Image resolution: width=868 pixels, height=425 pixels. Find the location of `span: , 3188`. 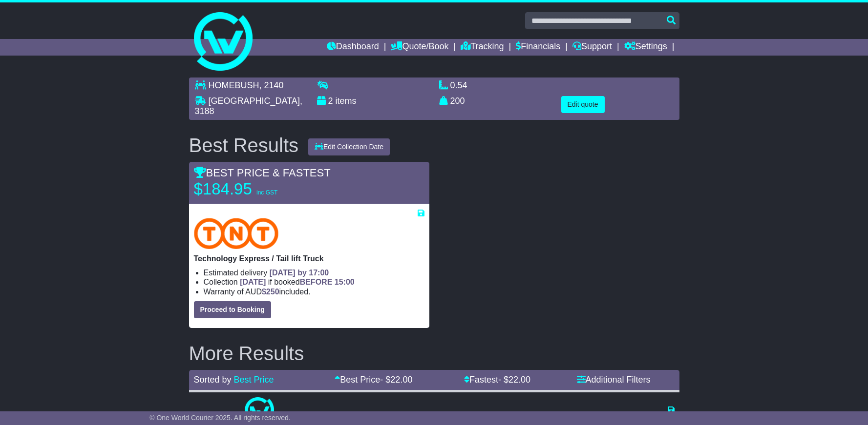

span: , 3188 is located at coordinates (249, 106).